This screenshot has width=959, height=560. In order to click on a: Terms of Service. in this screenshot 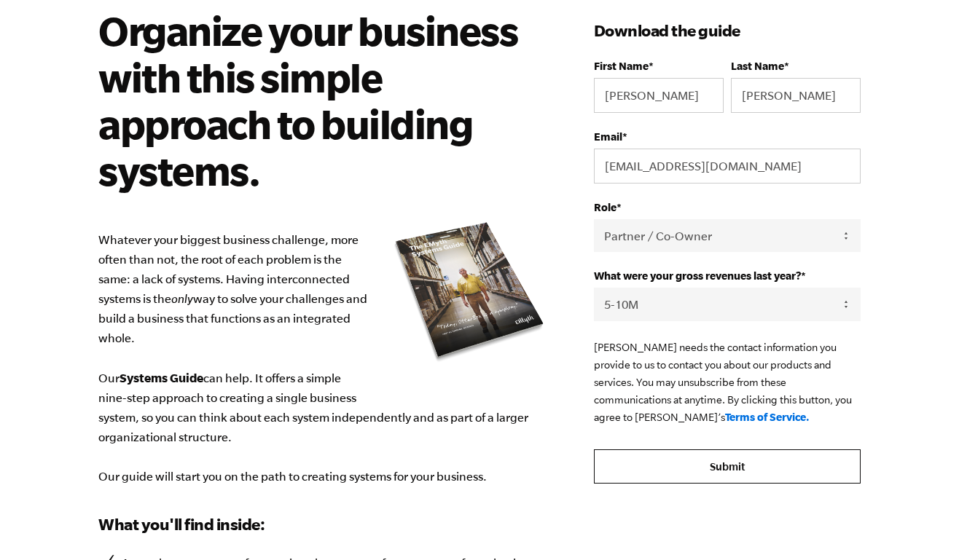, I will do `click(767, 417)`.